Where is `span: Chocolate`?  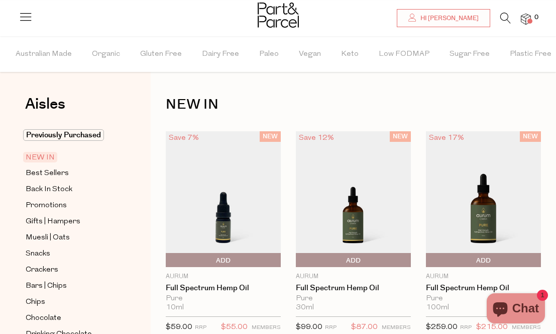 span: Chocolate is located at coordinates (43, 318).